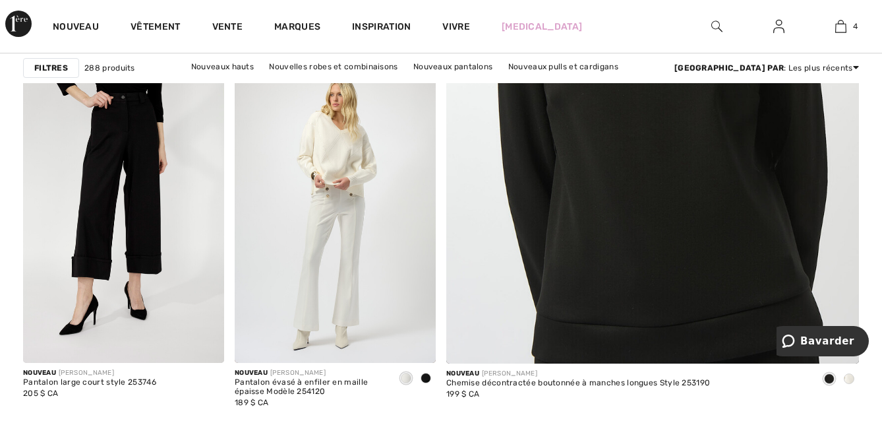 Image resolution: width=882 pixels, height=425 pixels. I want to click on div: Off White, so click(849, 379).